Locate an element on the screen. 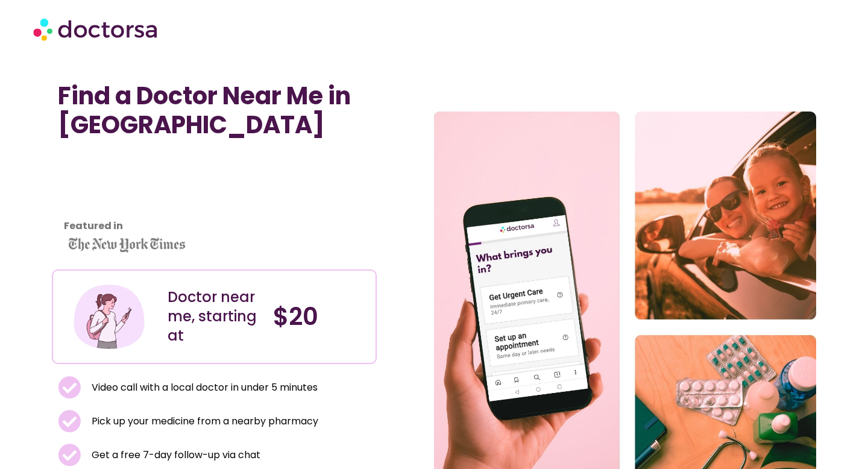 The width and height of the screenshot is (868, 469). h4: $20 is located at coordinates (320, 317).